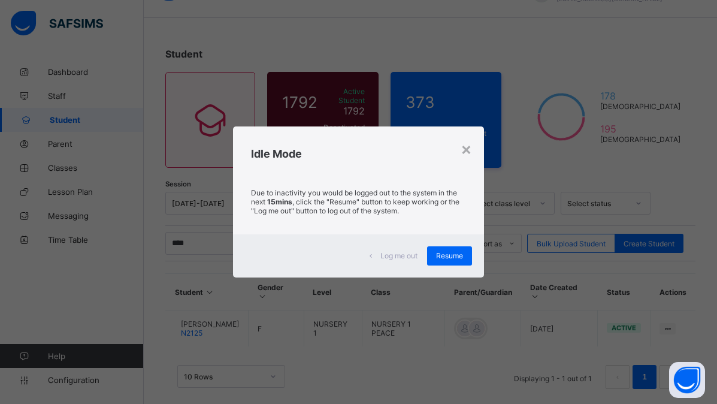  Describe the element at coordinates (358, 153) in the screenshot. I see `h2: Idle Mode` at that location.